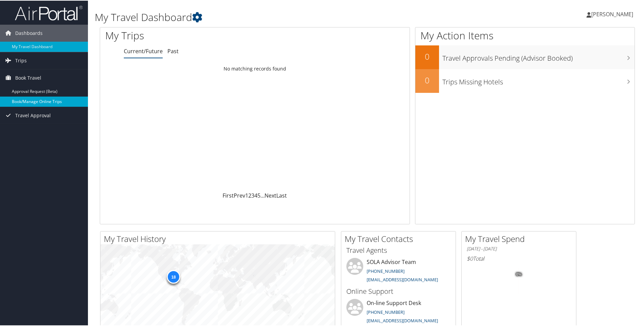 The height and width of the screenshot is (326, 644). Describe the element at coordinates (518, 274) in the screenshot. I see `tspan: 0%` at that location.